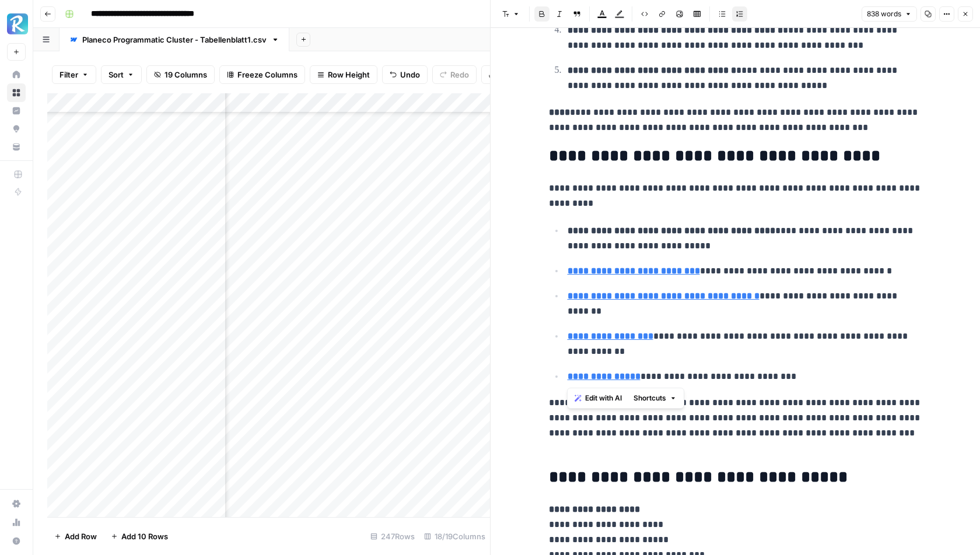  I want to click on a: Your Data, so click(17, 147).